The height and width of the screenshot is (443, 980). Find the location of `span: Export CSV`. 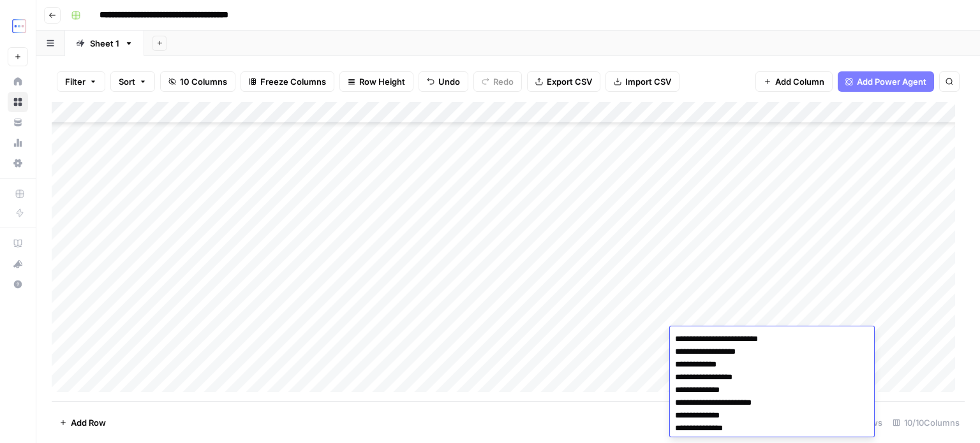

span: Export CSV is located at coordinates (569, 81).